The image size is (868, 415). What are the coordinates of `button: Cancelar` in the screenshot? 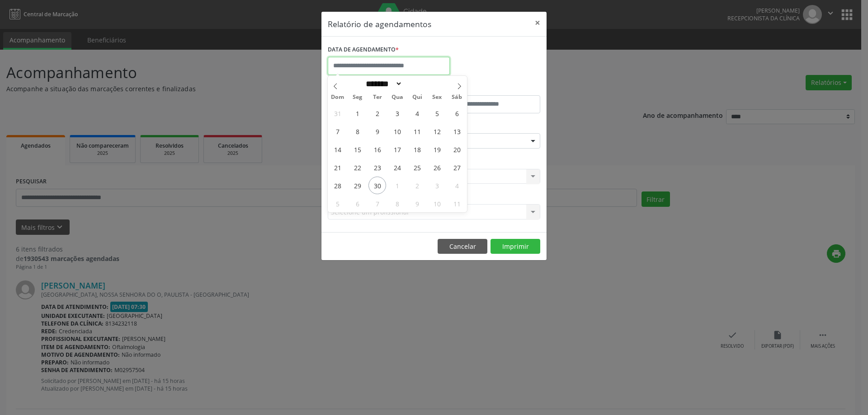 It's located at (463, 247).